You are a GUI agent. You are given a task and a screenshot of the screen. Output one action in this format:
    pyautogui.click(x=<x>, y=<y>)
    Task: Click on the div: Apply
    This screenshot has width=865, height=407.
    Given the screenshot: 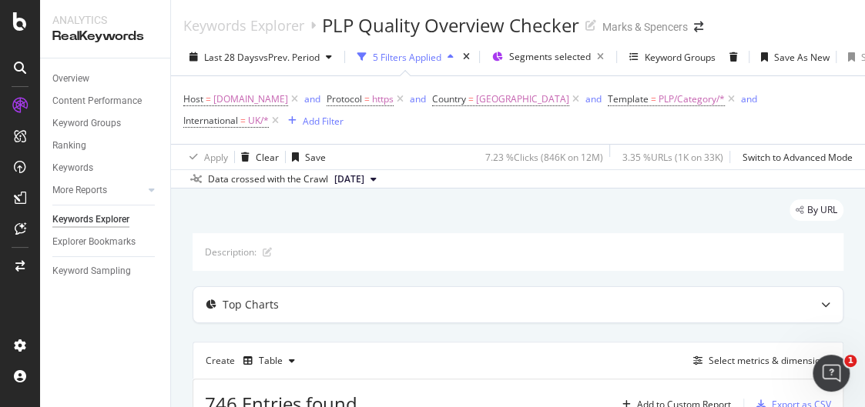 What is the action you would take?
    pyautogui.click(x=216, y=157)
    